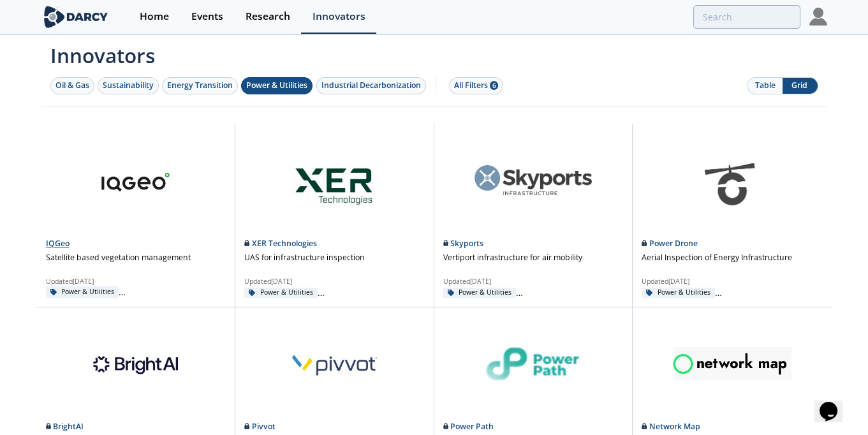  I want to click on p: UAS for infrastructure inspection, so click(304, 258).